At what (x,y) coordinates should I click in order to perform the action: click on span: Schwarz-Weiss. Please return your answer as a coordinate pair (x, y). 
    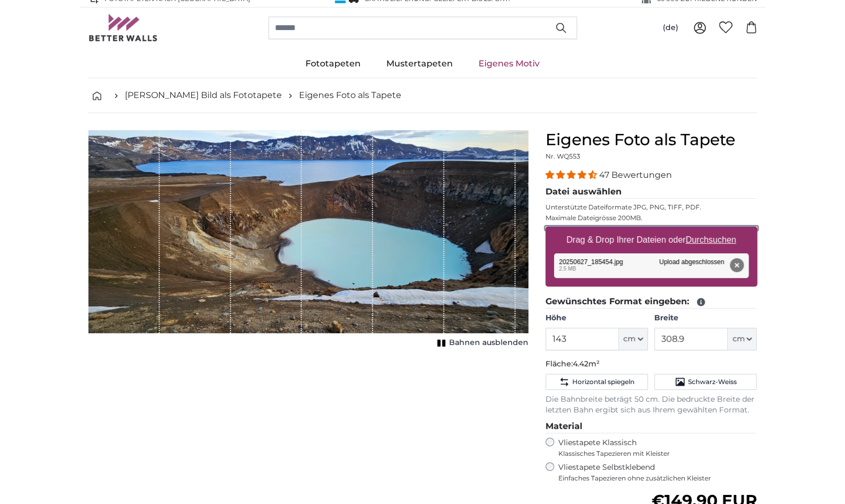
    Looking at the image, I should click on (712, 382).